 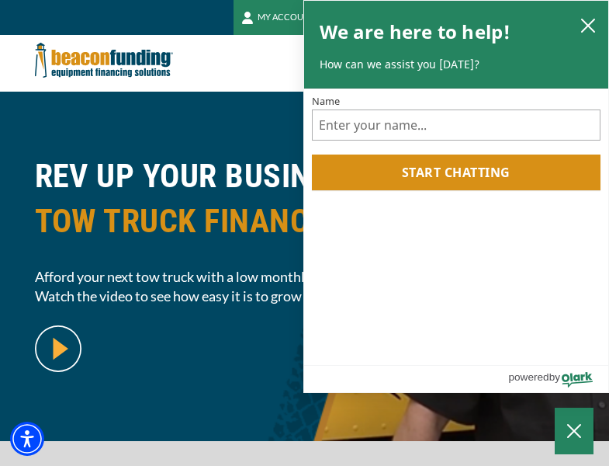 What do you see at coordinates (456, 101) in the screenshot?
I see `label: Name` at bounding box center [456, 101].